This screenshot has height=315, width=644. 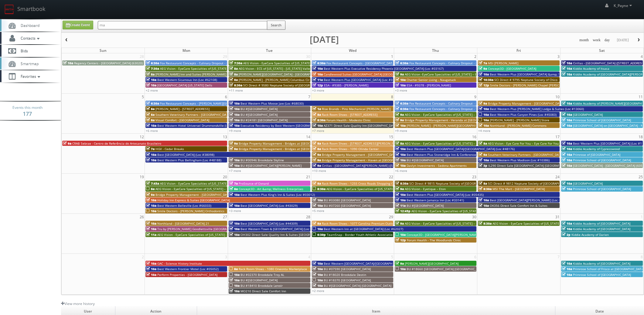 I want to click on span: Smartmap, so click(x=28, y=63).